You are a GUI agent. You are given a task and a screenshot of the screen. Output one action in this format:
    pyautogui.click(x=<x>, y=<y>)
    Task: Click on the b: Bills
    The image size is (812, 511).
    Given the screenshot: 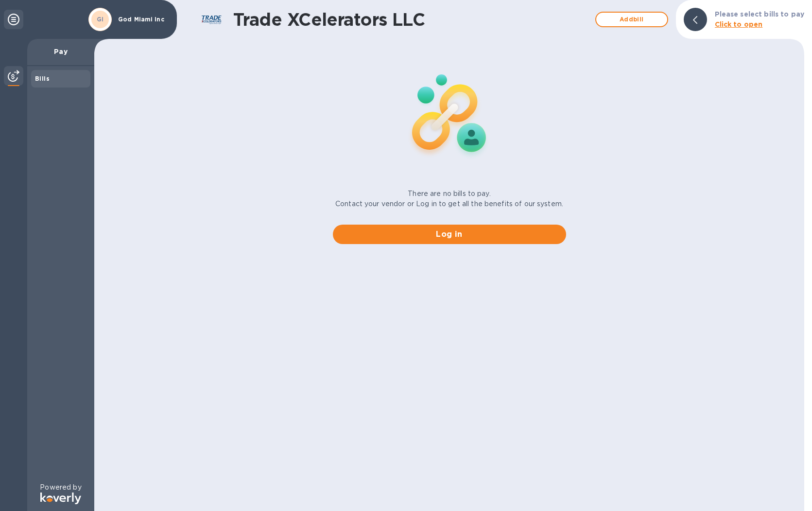 What is the action you would take?
    pyautogui.click(x=42, y=78)
    